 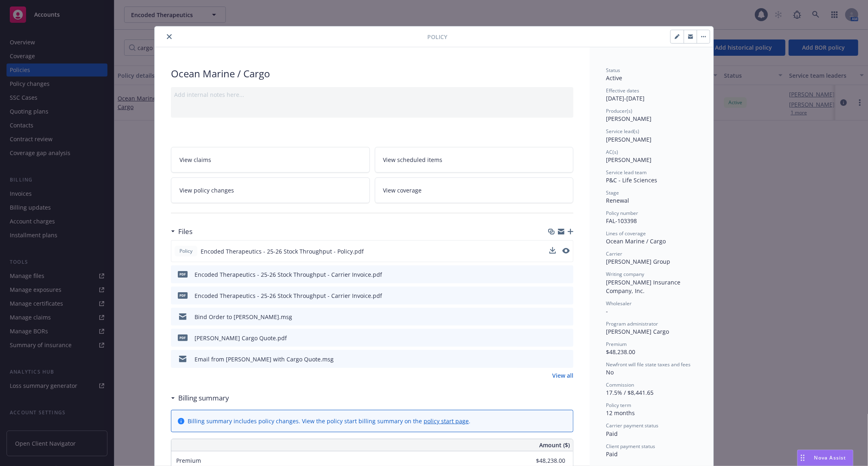 What do you see at coordinates (620, 413) in the screenshot?
I see `span: 12 months` at bounding box center [620, 413].